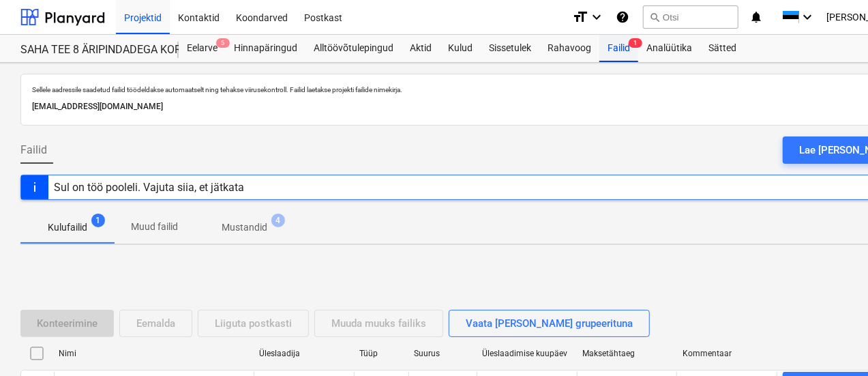 The image size is (868, 376). What do you see at coordinates (202, 48) in the screenshot?
I see `a: Eelarve5` at bounding box center [202, 48].